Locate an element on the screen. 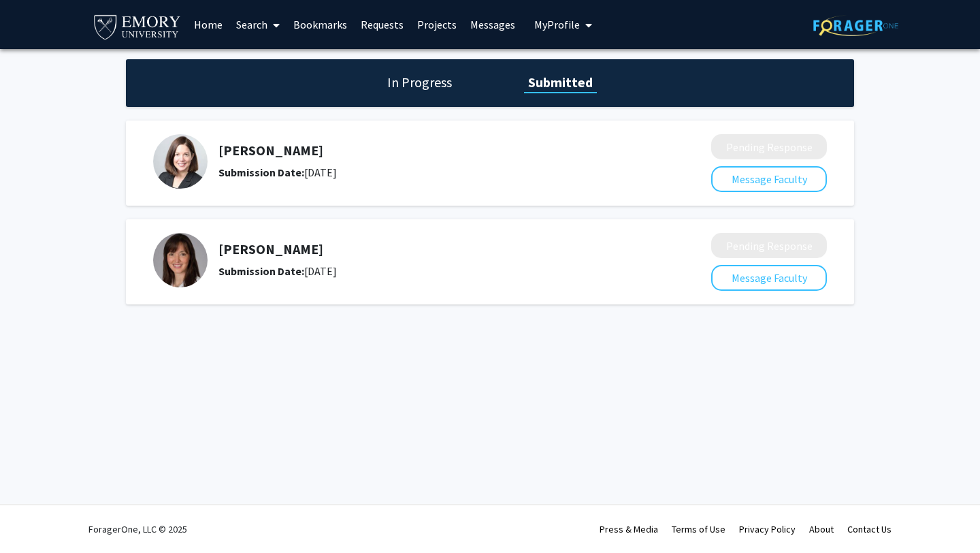 The width and height of the screenshot is (980, 553). a: Terms of Use is located at coordinates (698, 529).